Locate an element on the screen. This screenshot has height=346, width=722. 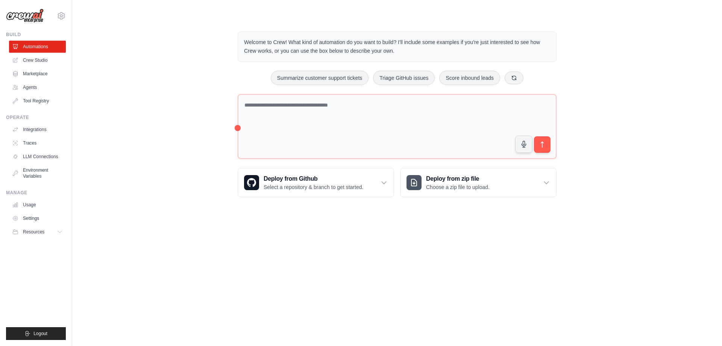
a: Settings is located at coordinates (37, 218).